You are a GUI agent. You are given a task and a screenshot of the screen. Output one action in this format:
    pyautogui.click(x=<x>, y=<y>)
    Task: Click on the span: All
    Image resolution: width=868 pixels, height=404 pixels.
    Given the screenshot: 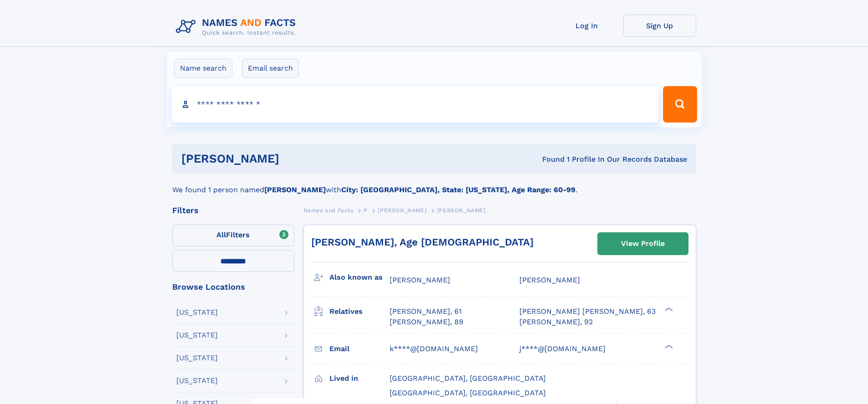 What is the action you would take?
    pyautogui.click(x=221, y=234)
    